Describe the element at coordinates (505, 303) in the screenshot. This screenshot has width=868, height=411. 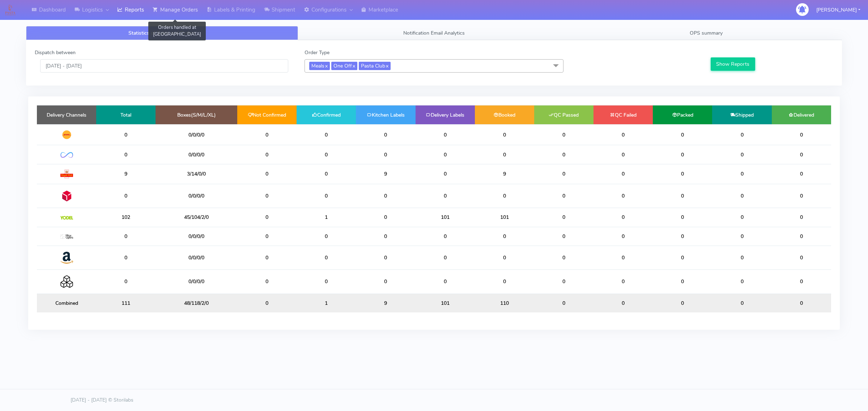
I see `td: 110` at that location.